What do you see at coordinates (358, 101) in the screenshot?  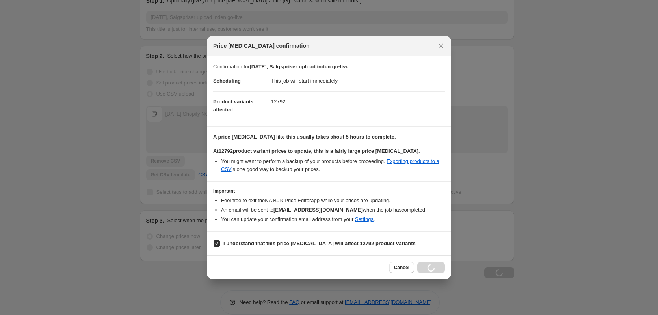 I see `dd: 12792` at bounding box center [358, 101].